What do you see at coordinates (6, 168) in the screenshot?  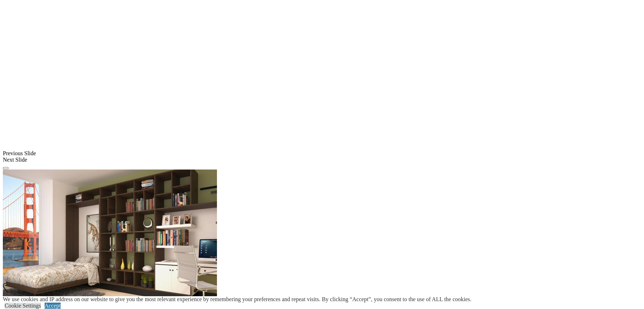 I see `button: Click here to pause slide show` at bounding box center [6, 168].